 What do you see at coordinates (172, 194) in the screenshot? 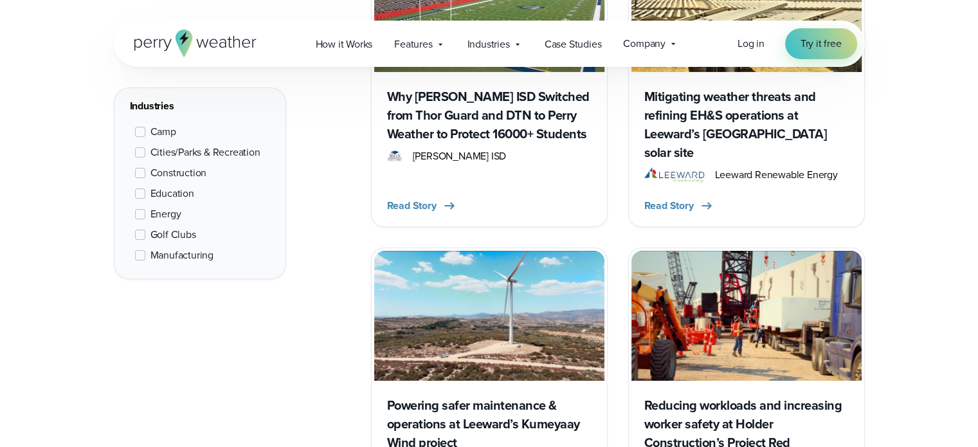
I see `span: Education` at bounding box center [172, 194].